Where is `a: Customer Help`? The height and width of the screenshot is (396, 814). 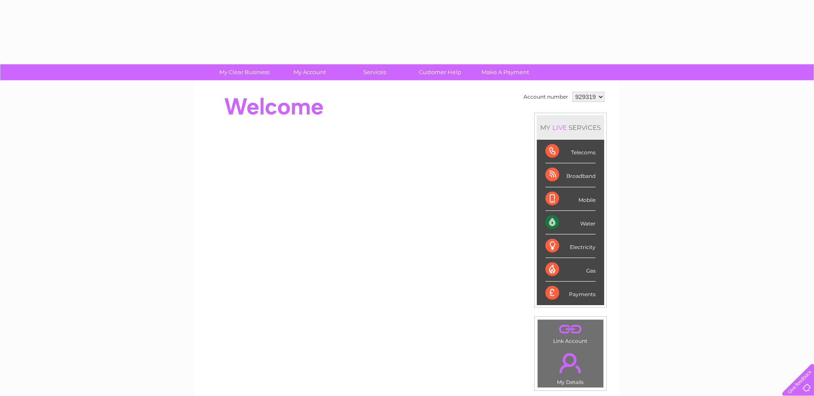
a: Customer Help is located at coordinates (440, 72).